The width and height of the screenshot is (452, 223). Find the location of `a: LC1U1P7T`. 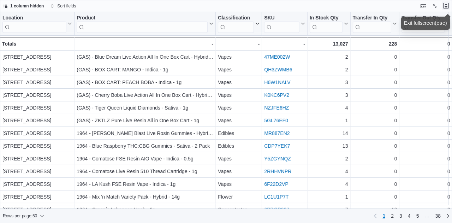

a: LC1U1P7T is located at coordinates (276, 197).